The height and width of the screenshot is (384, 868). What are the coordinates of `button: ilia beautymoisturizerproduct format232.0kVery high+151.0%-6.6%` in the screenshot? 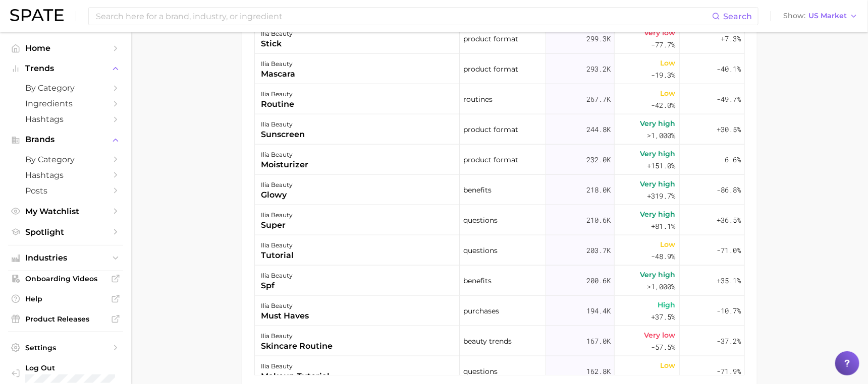 It's located at (499, 160).